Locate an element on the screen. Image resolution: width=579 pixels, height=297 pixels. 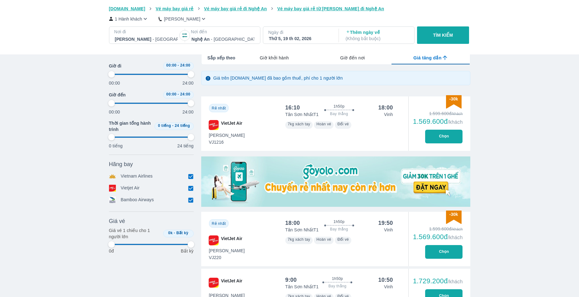
span: Sắp xếp theo is located at coordinates (221, 58).